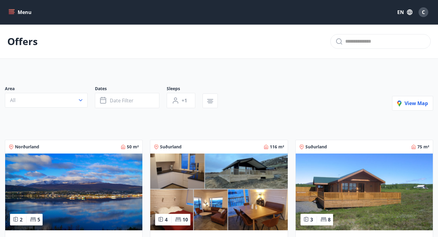 This screenshot has width=438, height=237. What do you see at coordinates (424, 147) in the screenshot?
I see `span: 75 m²` at bounding box center [424, 147].